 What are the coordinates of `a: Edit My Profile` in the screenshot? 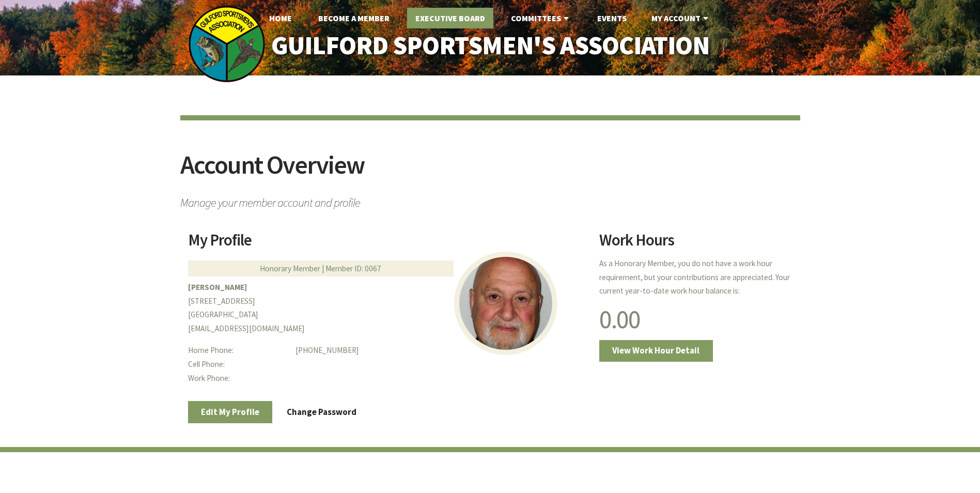 It's located at (230, 412).